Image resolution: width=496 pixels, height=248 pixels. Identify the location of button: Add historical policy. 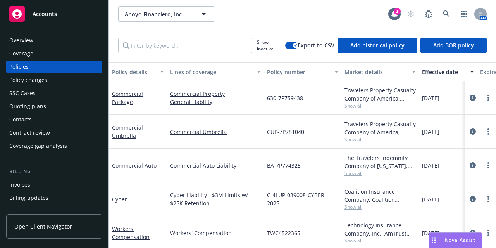
(378, 45).